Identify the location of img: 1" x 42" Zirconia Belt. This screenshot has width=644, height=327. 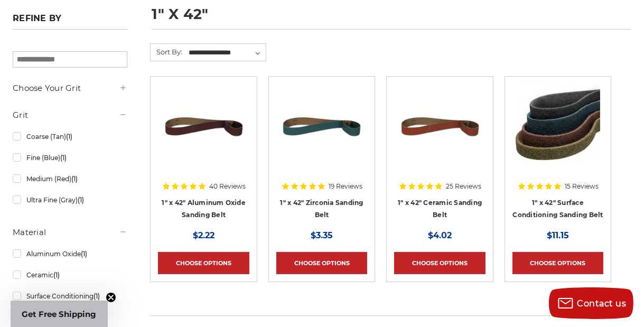
(322, 126).